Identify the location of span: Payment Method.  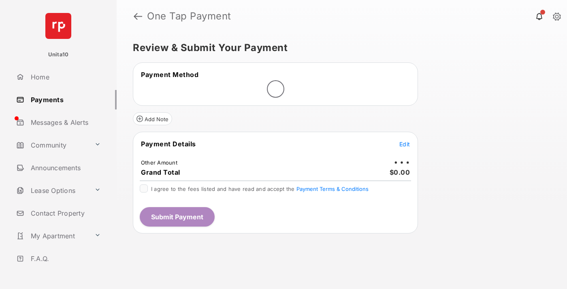
(170, 75).